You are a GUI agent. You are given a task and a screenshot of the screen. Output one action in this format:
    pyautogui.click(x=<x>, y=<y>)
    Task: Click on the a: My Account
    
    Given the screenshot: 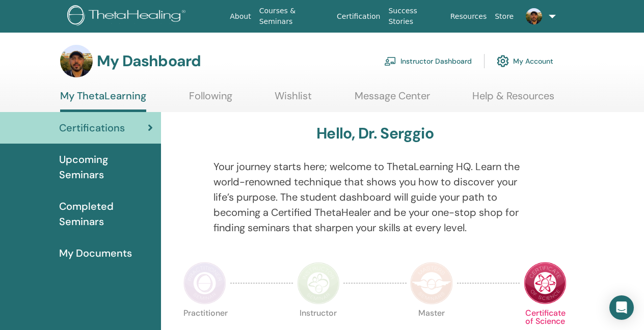 What is the action you would take?
    pyautogui.click(x=525, y=61)
    